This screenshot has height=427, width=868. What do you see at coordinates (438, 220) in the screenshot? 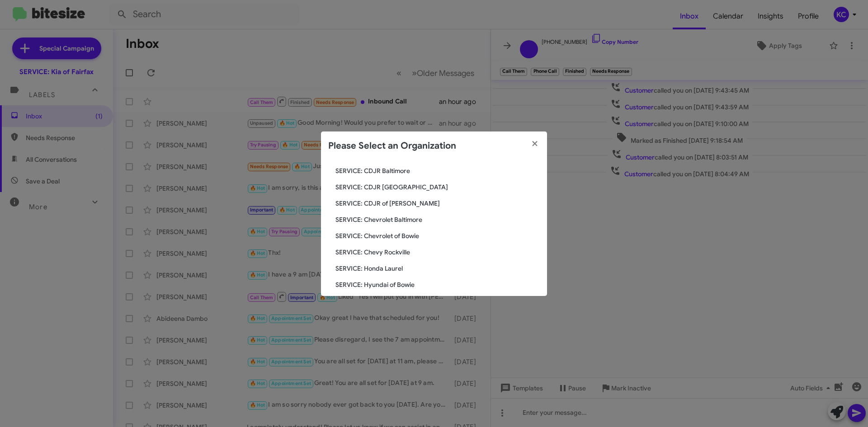
I see `span: SERVICE: Chevrolet Baltimore` at bounding box center [438, 220].